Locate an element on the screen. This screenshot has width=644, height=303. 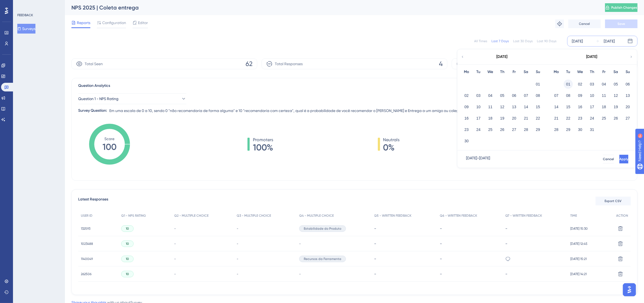
div: Mo is located at coordinates (557, 72).